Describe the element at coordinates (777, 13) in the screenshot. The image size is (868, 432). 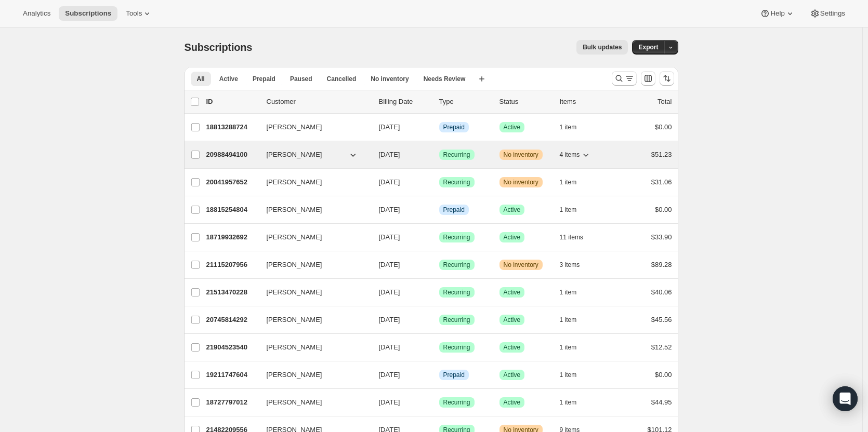
I see `span: Help` at that location.